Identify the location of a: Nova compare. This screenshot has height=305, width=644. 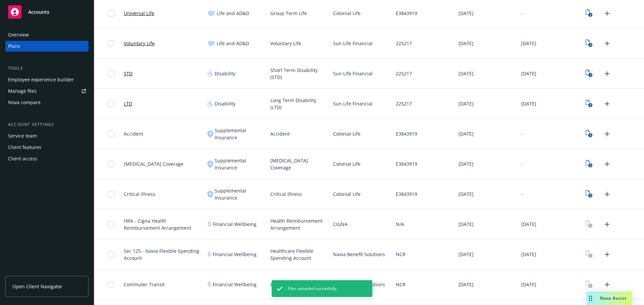
(47, 103).